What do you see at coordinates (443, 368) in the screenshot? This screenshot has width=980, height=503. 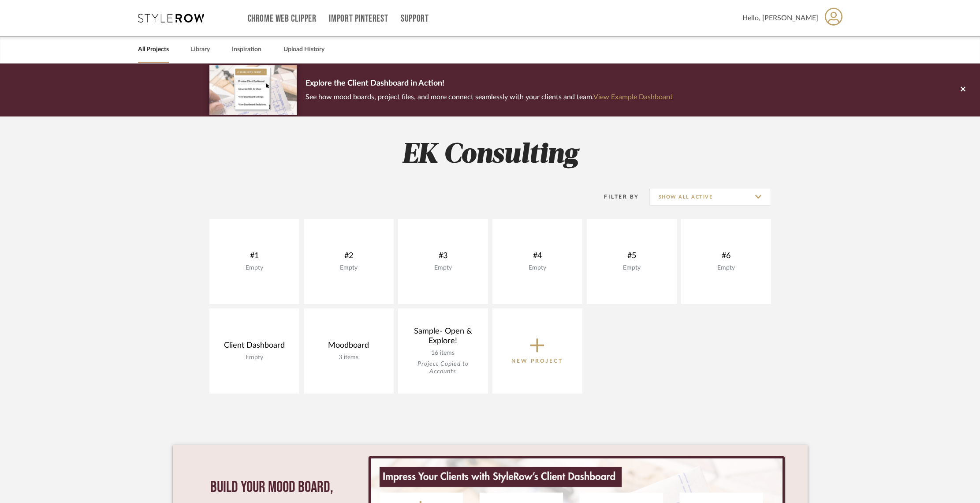 I see `div: Project Copied to Accounts` at bounding box center [443, 368].